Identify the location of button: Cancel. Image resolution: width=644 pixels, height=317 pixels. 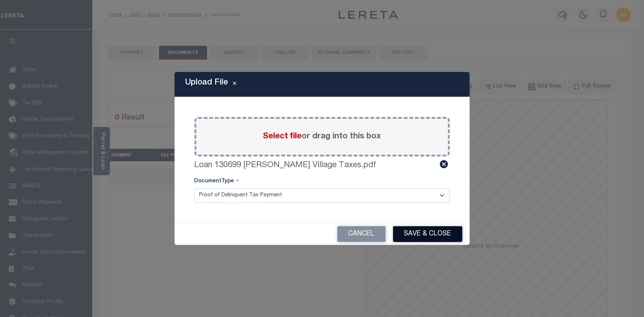
(361, 234).